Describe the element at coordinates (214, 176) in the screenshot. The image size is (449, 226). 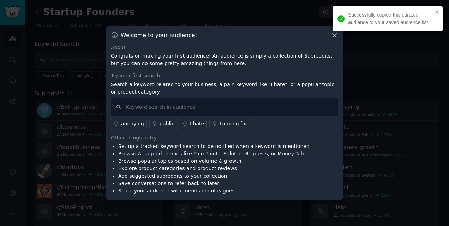
I see `li: Add suggested subreddits to your collection` at that location.